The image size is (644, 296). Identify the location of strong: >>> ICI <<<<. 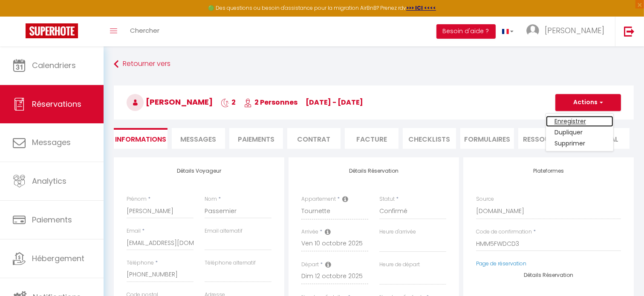
(421, 8).